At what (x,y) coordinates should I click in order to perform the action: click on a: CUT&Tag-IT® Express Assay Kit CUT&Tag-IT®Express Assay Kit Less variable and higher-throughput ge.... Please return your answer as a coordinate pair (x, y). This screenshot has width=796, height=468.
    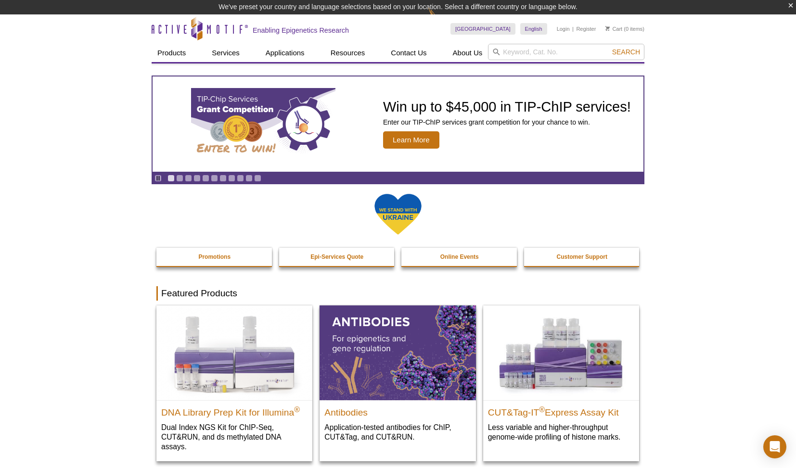
    Looking at the image, I should click on (561, 378).